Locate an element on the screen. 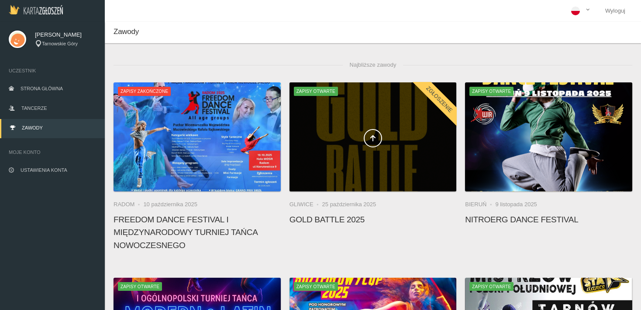 Image resolution: width=641 pixels, height=310 pixels. span: Zapisy zakończone is located at coordinates (144, 91).